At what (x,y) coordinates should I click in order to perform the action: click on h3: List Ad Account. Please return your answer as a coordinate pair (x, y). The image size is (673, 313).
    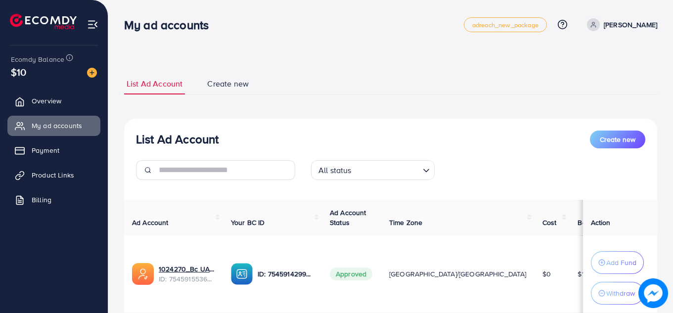
    Looking at the image, I should click on (177, 139).